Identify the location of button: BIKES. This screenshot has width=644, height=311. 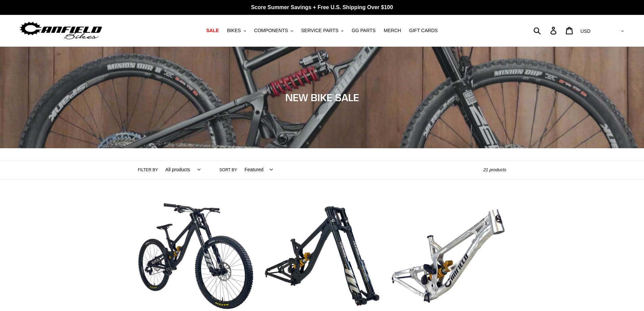
(236, 31).